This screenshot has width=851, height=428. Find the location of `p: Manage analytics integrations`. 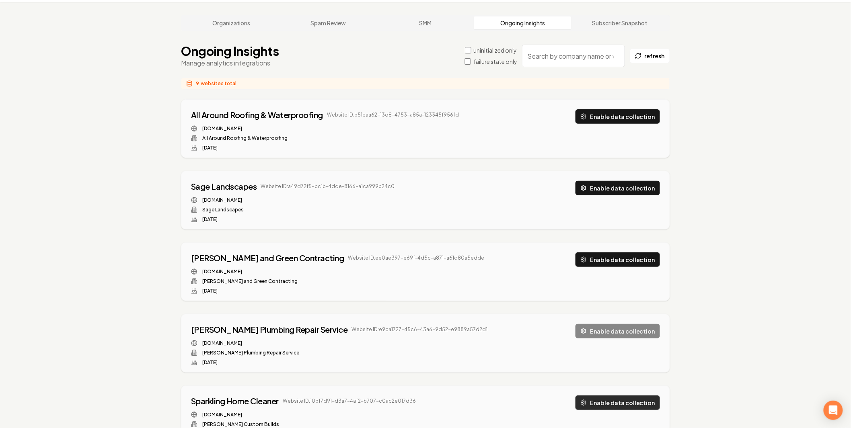

p: Manage analytics integrations is located at coordinates (230, 63).